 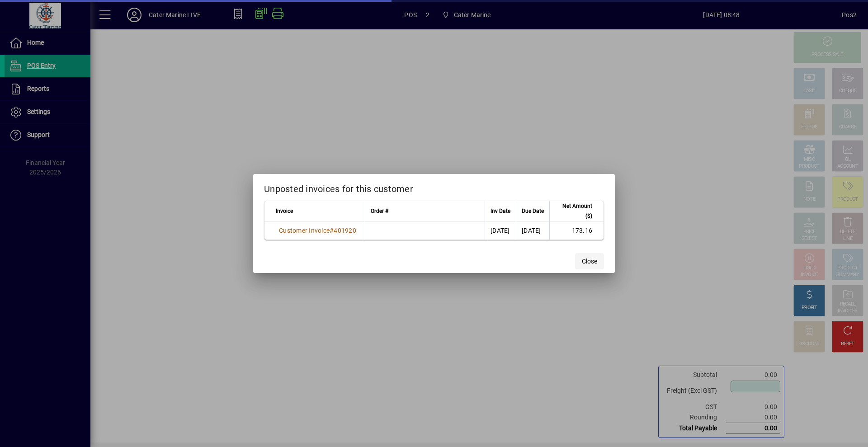 I want to click on span: Net Amount ($), so click(x=574, y=211).